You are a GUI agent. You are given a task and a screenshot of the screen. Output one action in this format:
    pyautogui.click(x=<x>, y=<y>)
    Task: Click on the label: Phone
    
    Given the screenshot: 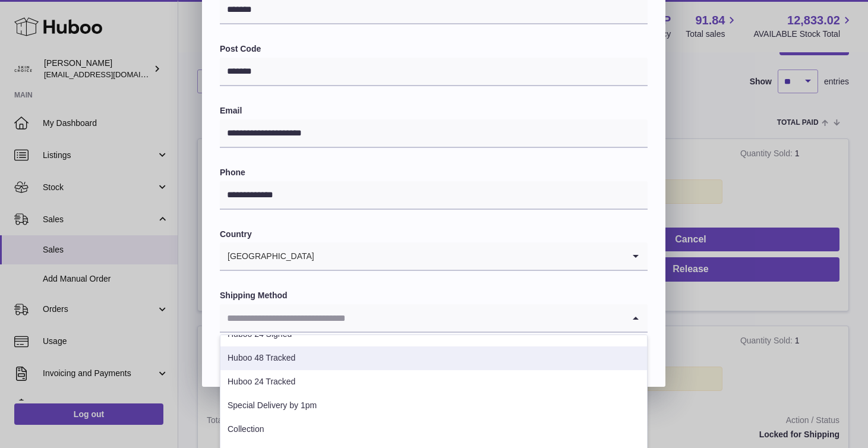 What is the action you would take?
    pyautogui.click(x=434, y=172)
    